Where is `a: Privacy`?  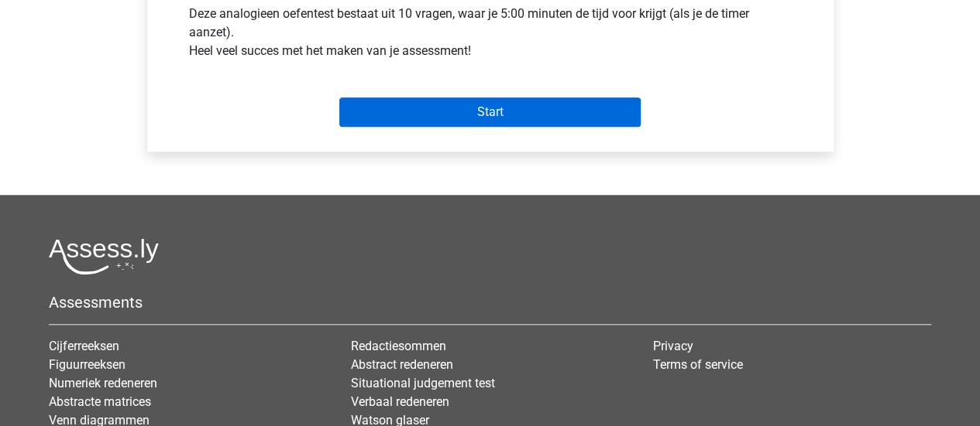
a: Privacy is located at coordinates (672, 345).